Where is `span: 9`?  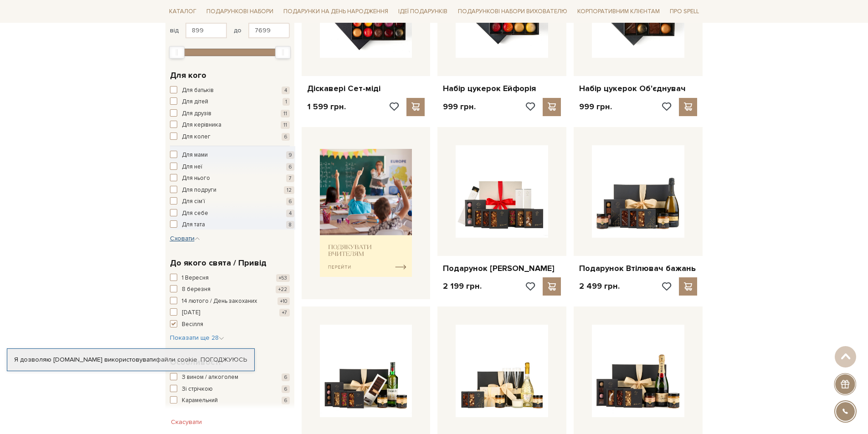
span: 9 is located at coordinates (291, 155).